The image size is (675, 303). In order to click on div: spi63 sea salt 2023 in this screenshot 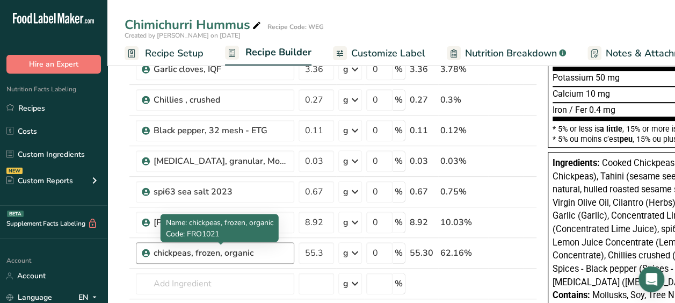, I will do `click(221, 192)`.